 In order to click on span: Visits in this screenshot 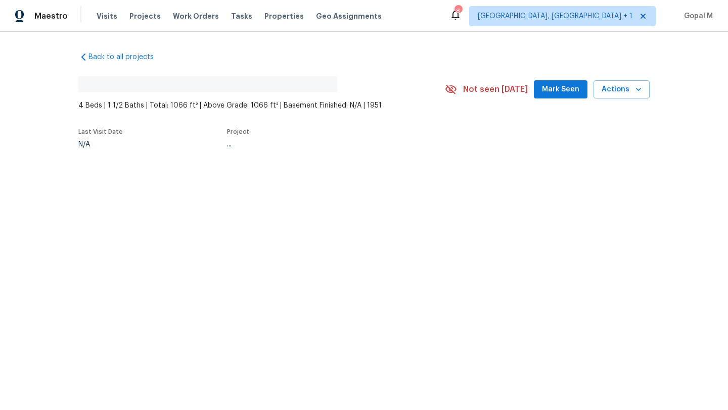, I will do `click(107, 16)`.